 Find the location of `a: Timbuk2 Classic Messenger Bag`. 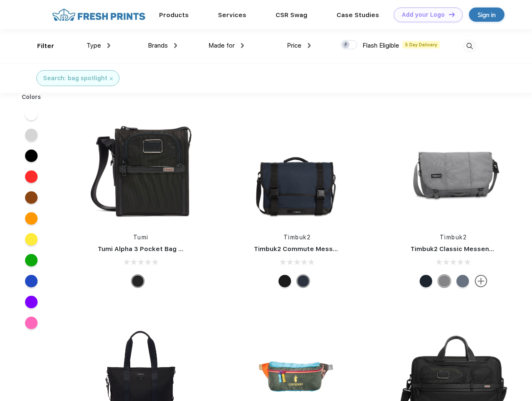

a: Timbuk2 Classic Messenger Bag is located at coordinates (462, 249).